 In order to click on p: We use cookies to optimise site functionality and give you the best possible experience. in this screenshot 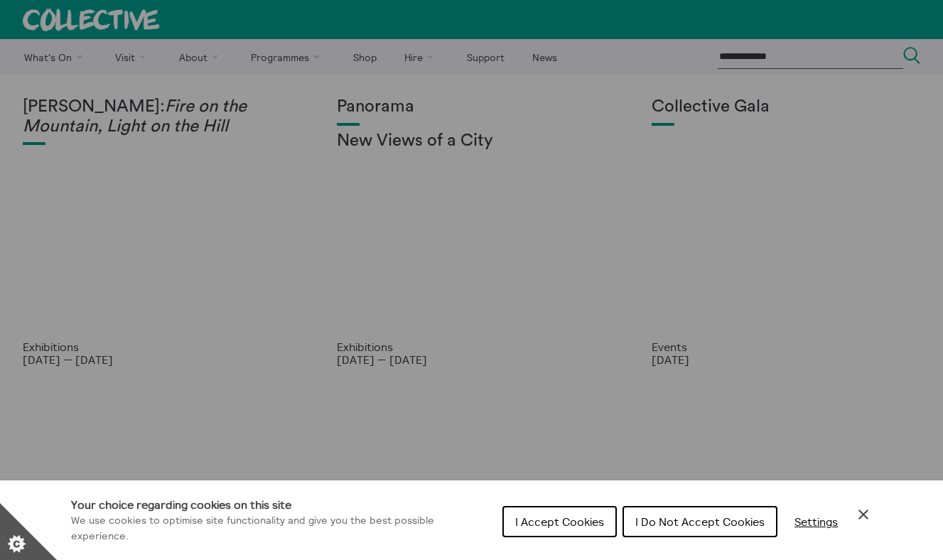, I will do `click(281, 528)`.